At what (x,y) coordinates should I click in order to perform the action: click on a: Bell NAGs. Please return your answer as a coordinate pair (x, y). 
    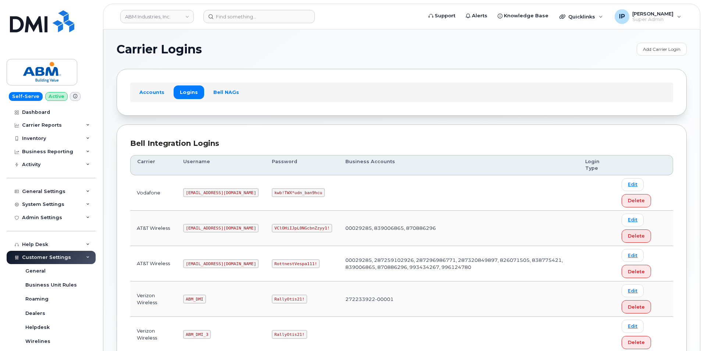
    Looking at the image, I should click on (226, 92).